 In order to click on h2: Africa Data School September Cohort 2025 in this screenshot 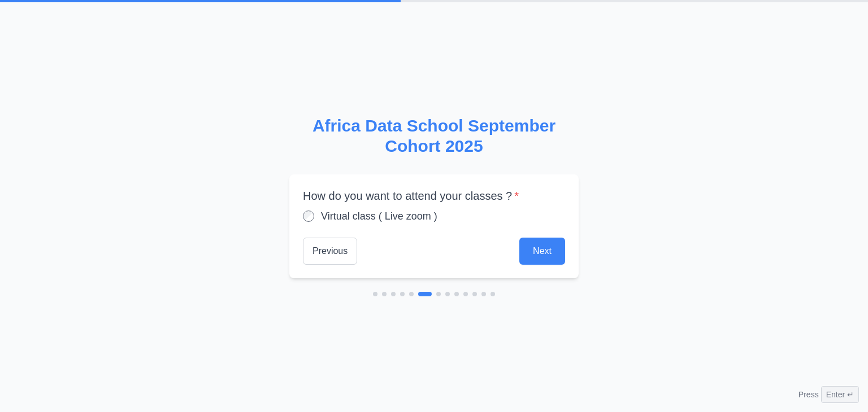, I will do `click(434, 136)`.